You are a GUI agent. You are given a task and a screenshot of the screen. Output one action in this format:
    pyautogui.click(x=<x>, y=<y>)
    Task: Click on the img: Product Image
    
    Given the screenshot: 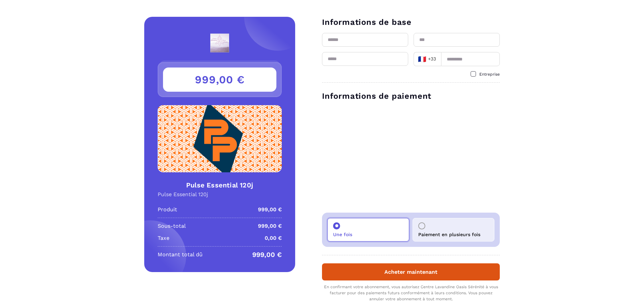 What is the action you would take?
    pyautogui.click(x=220, y=139)
    